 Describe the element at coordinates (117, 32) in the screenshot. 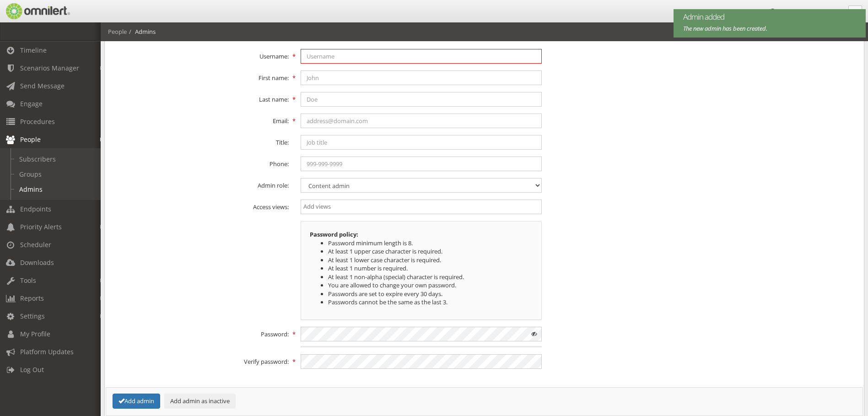

I see `li: People` at that location.